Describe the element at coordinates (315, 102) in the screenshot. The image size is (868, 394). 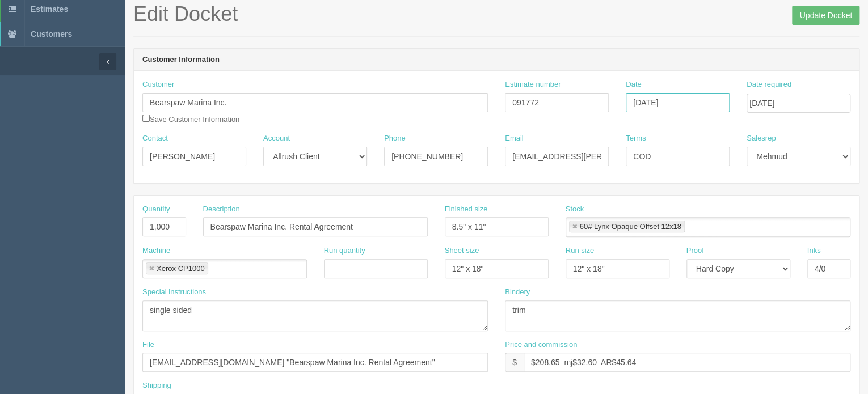
I see `input: Enter customer name` at that location.